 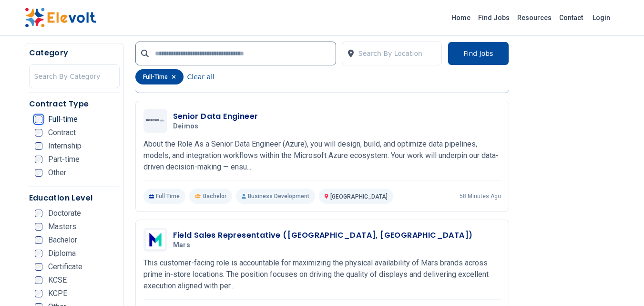 What do you see at coordinates (493, 17) in the screenshot?
I see `a: Find Jobs` at bounding box center [493, 17].